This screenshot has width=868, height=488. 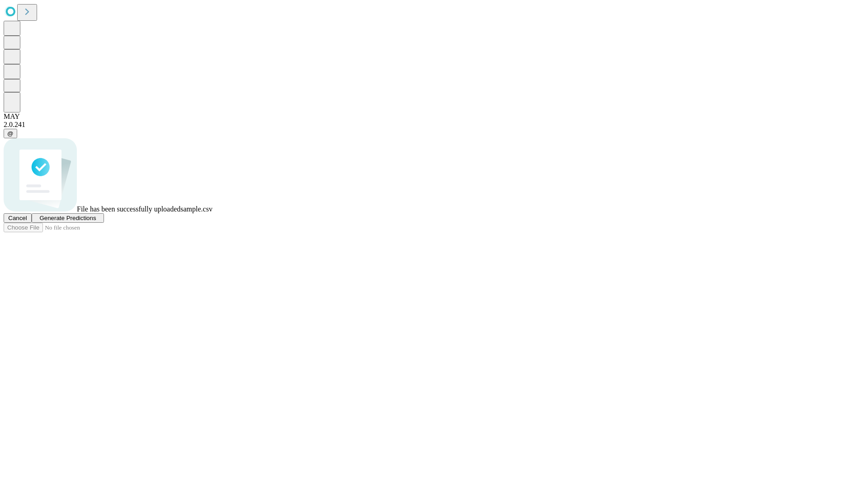 I want to click on div: MAY, so click(x=434, y=116).